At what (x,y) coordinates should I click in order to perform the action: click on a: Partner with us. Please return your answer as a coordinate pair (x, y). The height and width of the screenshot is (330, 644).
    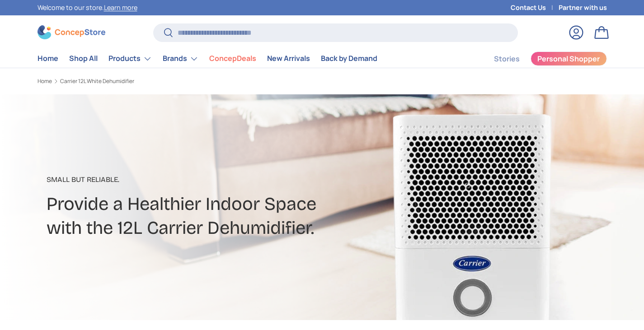
    Looking at the image, I should click on (582, 8).